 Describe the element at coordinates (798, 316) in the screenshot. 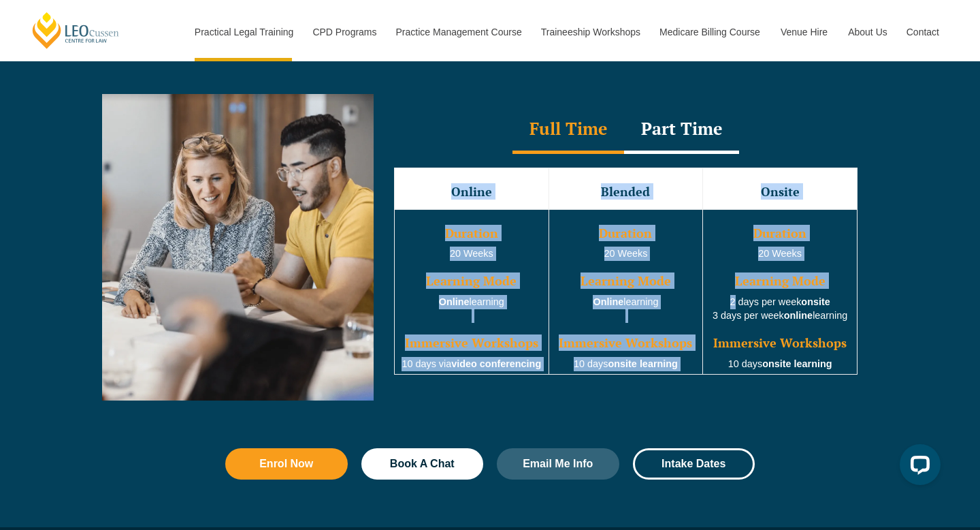

I see `strong: online` at that location.